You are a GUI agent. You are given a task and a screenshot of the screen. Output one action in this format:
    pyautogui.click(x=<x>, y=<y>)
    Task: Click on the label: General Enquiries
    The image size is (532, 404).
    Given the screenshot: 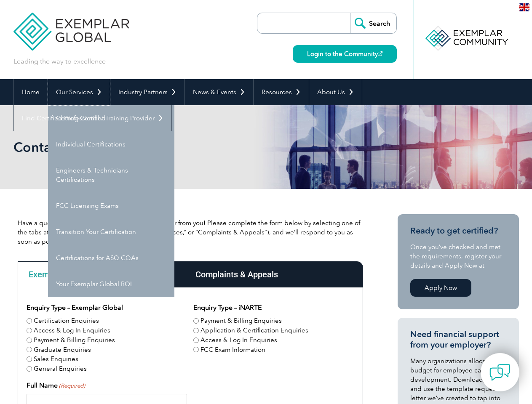 What is the action you would take?
    pyautogui.click(x=60, y=369)
    